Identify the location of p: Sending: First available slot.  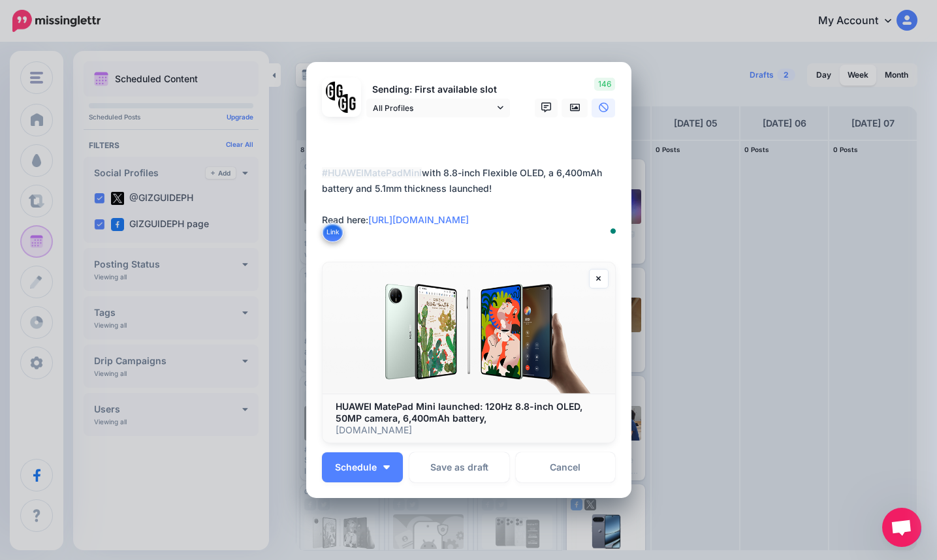
(438, 90).